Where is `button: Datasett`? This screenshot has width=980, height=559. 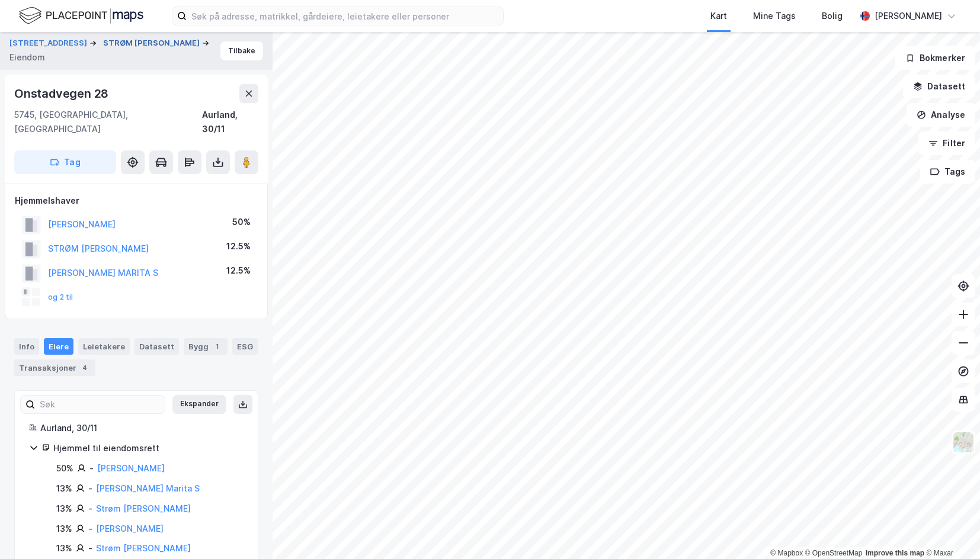 button: Datasett is located at coordinates (939, 86).